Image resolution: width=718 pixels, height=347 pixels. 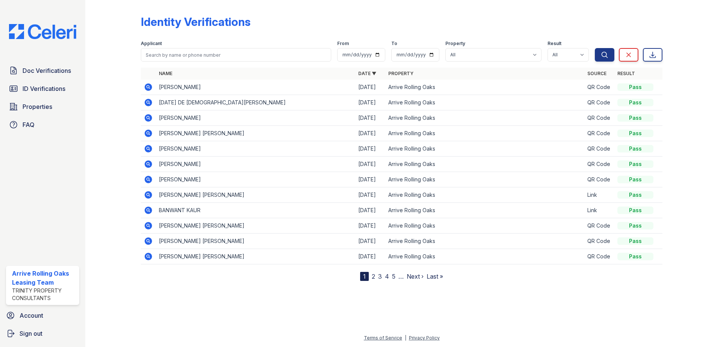 I want to click on label: From, so click(x=343, y=44).